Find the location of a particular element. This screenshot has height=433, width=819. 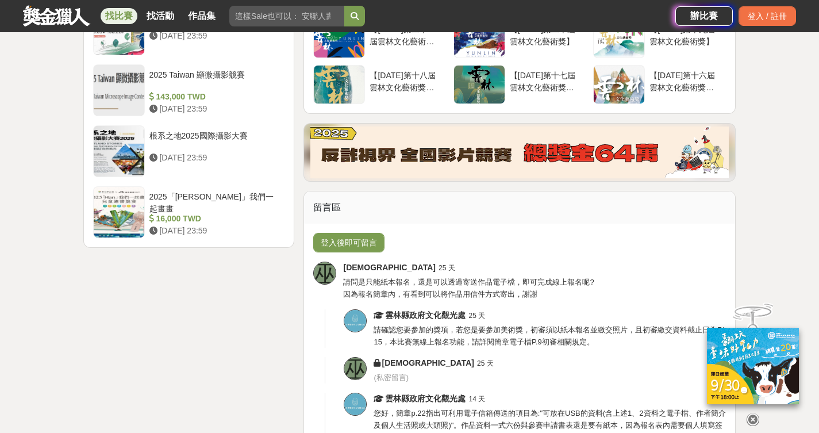

div: 登入 / 註冊 is located at coordinates (768, 16).